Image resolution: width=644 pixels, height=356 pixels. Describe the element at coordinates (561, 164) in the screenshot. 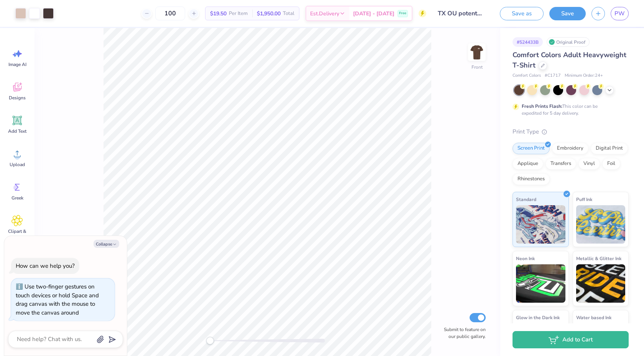

I see `div: Transfers` at that location.